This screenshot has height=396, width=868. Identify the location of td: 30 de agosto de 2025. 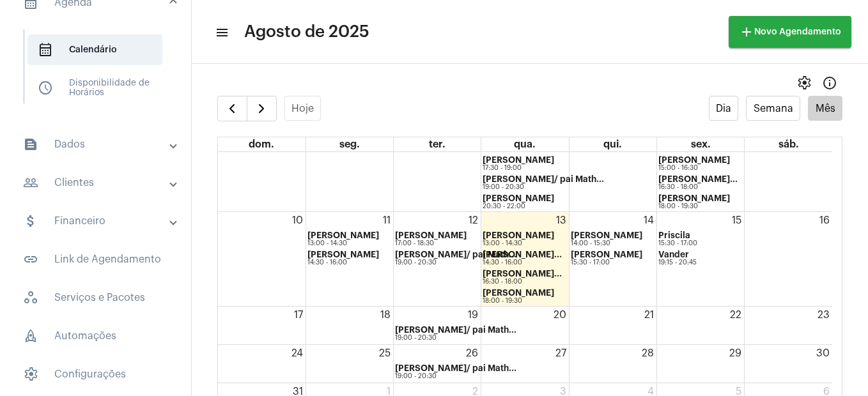
(788, 364).